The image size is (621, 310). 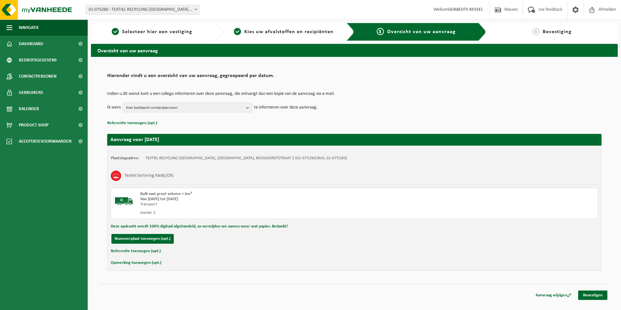 I want to click on span: Bedrijfsgegevens, so click(x=38, y=60).